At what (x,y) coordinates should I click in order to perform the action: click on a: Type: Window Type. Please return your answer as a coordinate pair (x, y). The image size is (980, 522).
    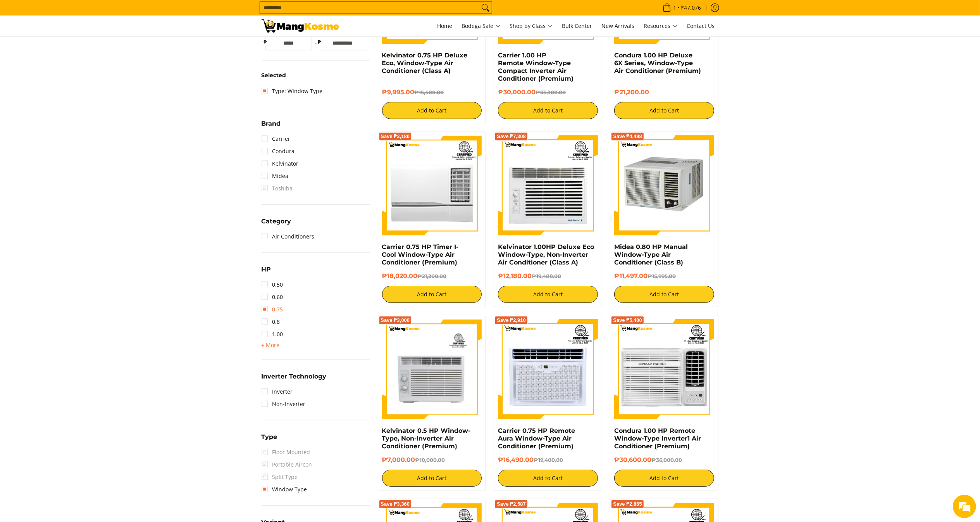
    Looking at the image, I should click on (292, 91).